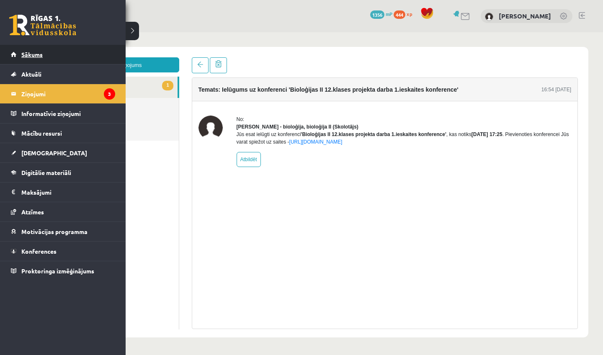 The height and width of the screenshot is (355, 603). What do you see at coordinates (215, 127) in the screenshot?
I see `a: Atbildēt` at bounding box center [215, 127].